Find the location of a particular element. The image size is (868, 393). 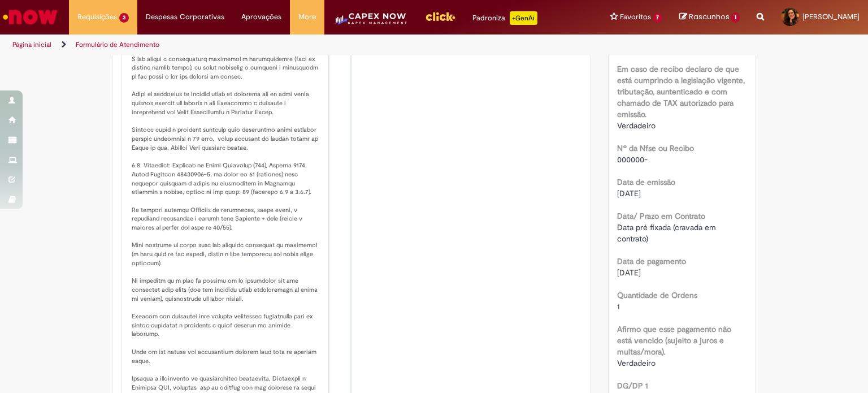

b: Quantidade de Ordens is located at coordinates (657, 296).